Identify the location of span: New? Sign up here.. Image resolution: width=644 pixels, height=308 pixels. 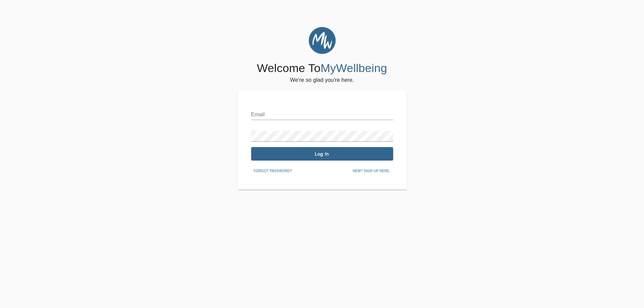
(371, 171).